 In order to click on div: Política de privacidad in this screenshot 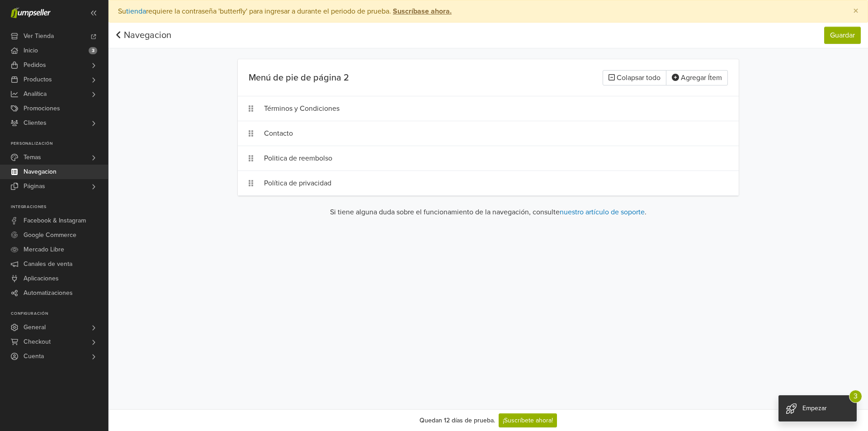, I will do `click(477, 183)`.